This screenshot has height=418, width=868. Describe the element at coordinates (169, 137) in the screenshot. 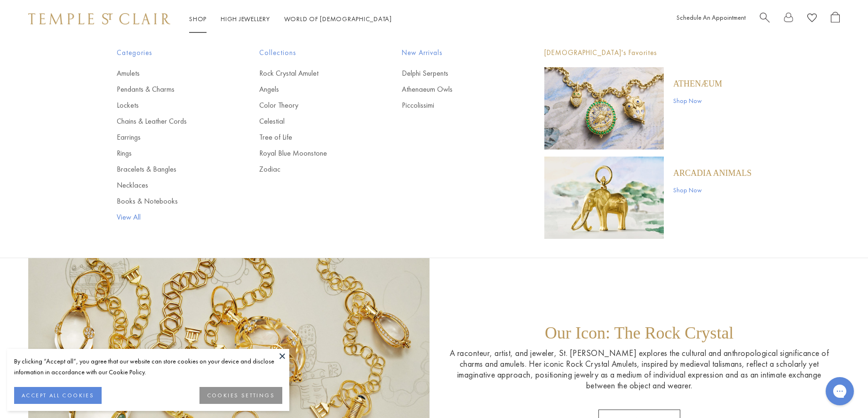

I see `a: Earrings` at that location.